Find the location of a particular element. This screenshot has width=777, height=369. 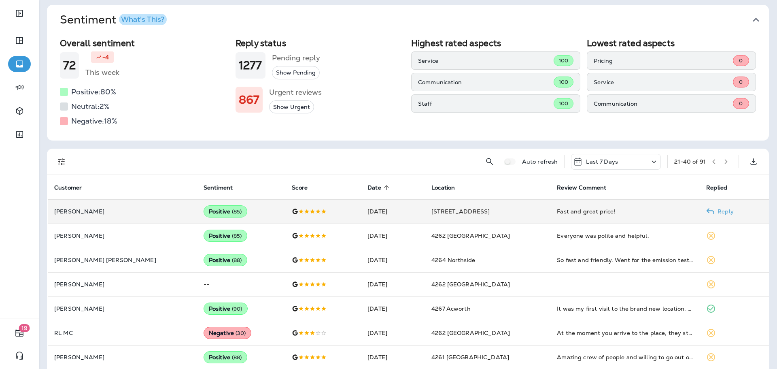

button: Show Pending is located at coordinates (296, 72).